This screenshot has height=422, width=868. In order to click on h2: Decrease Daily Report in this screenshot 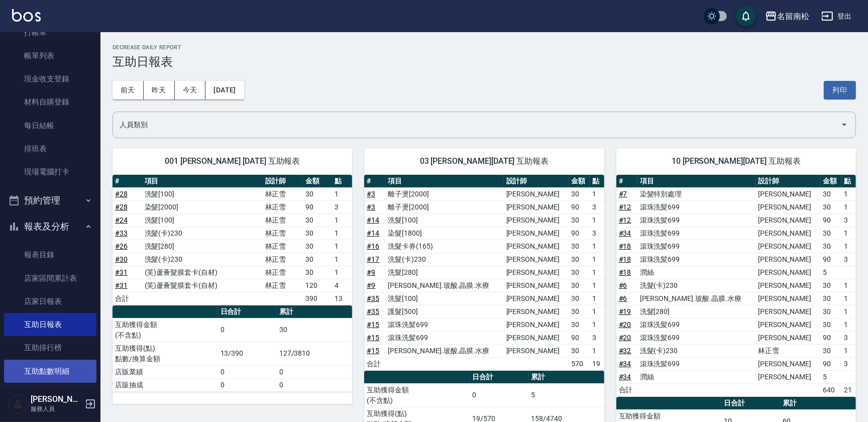, I will do `click(484, 48)`.